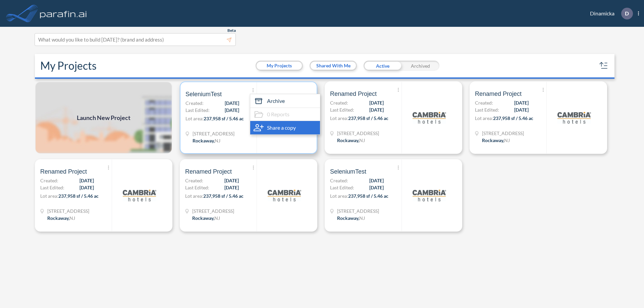 The image size is (644, 308). Describe the element at coordinates (604, 66) in the screenshot. I see `button: sort` at that location.